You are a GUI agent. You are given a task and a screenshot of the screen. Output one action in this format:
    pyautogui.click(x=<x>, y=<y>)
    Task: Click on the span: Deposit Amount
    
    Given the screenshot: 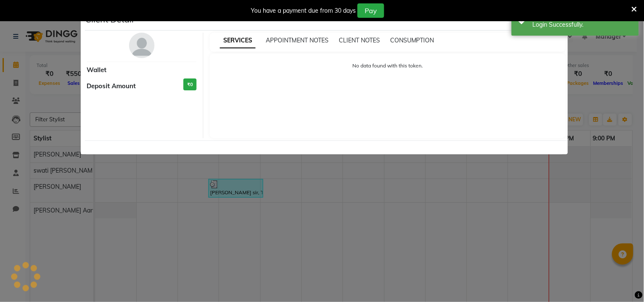 What is the action you would take?
    pyautogui.click(x=111, y=86)
    